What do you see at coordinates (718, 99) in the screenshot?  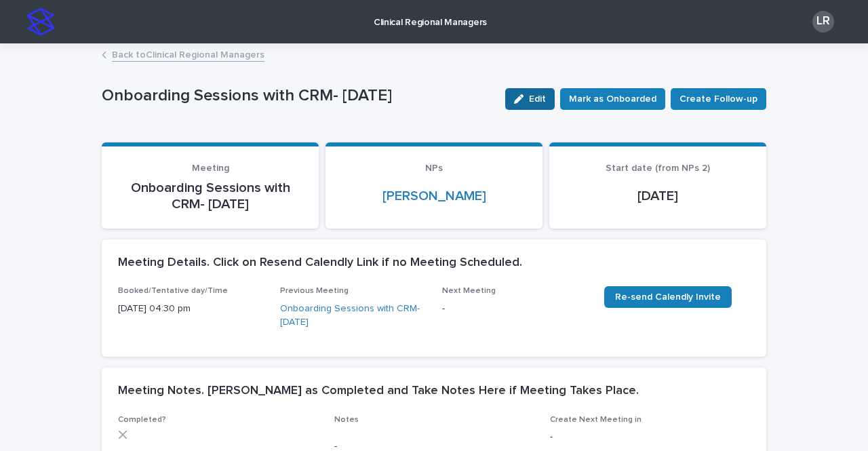 I see `span: Create Follow-up` at bounding box center [718, 99].